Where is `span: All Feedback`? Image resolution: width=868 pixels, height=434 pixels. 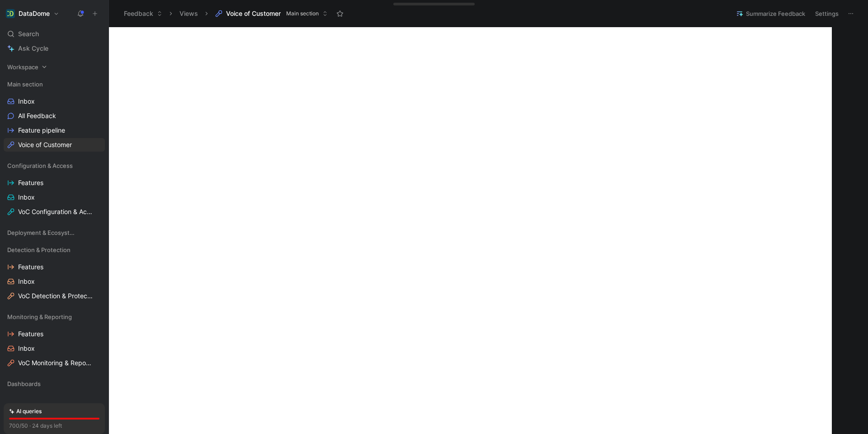
span: All Feedback is located at coordinates (37, 115).